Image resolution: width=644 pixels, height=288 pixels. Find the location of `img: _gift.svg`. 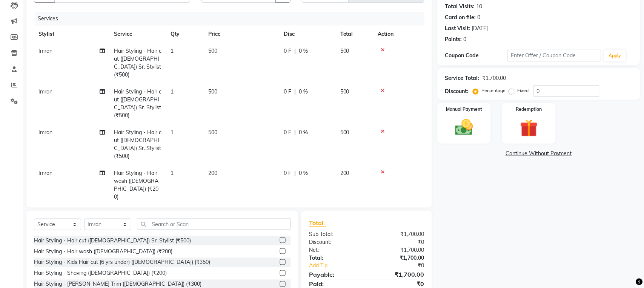

img: _gift.svg is located at coordinates (529, 128).